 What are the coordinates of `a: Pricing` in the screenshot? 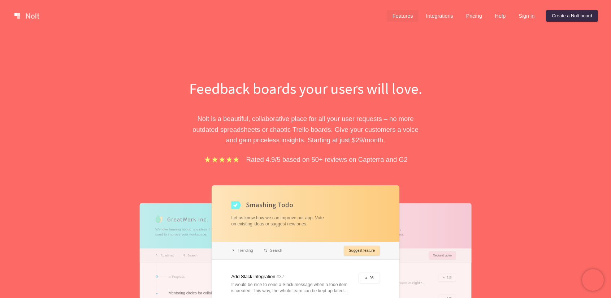 It's located at (474, 16).